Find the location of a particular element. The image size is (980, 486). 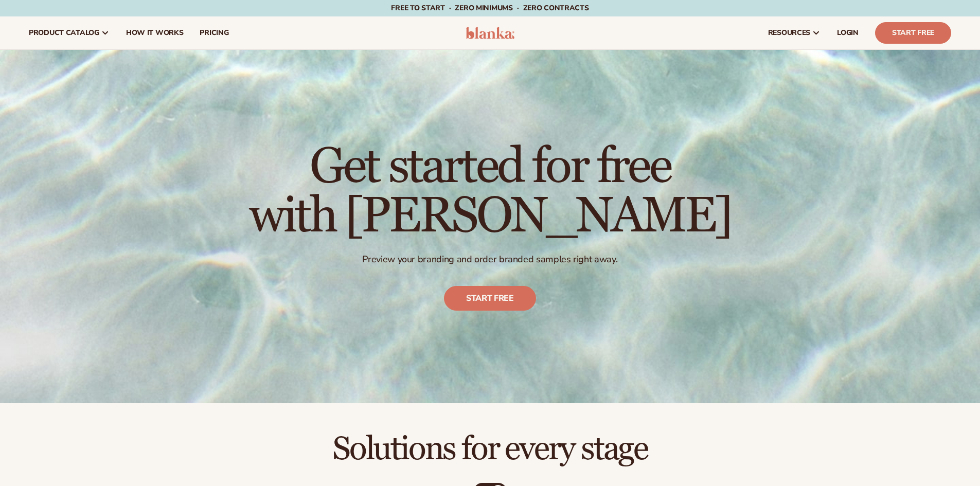

a: How It Works is located at coordinates (155, 33).